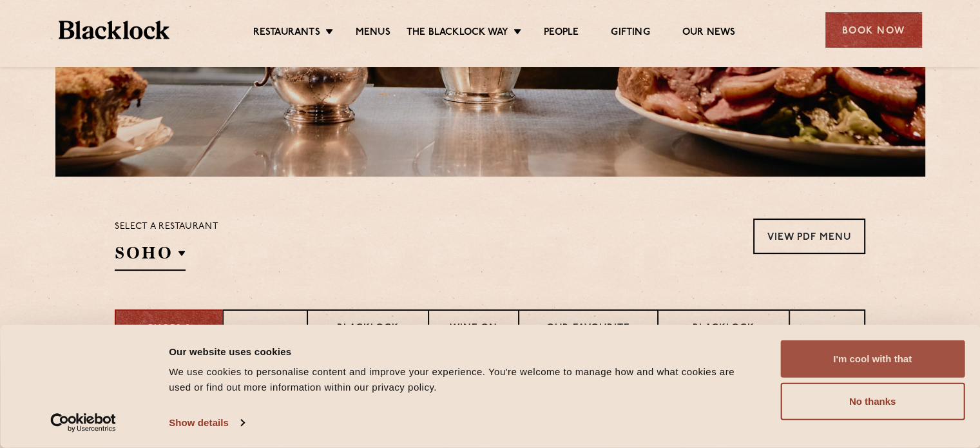 The height and width of the screenshot is (448, 980). Describe the element at coordinates (373, 34) in the screenshot. I see `a: Menus` at that location.